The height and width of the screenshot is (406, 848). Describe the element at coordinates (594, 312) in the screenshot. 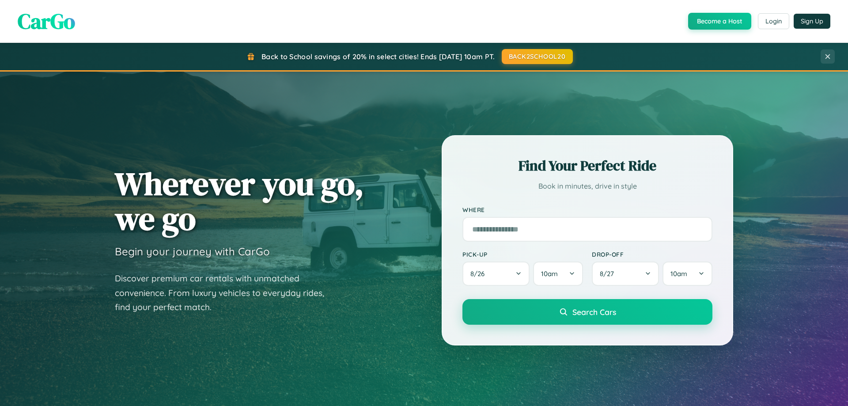

I see `span: Search Cars` at that location.